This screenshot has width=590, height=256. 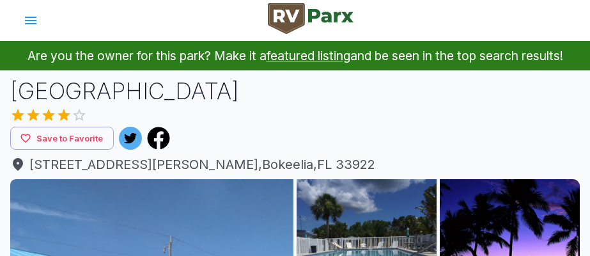 I want to click on button: Save to Favorite, so click(x=62, y=138).